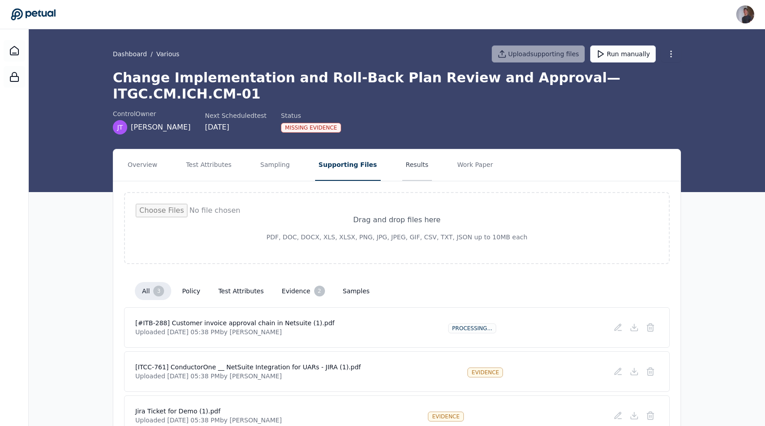 Image resolution: width=765 pixels, height=426 pixels. I want to click on h1: Change Implementation and Roll-Back Plan Review and Approval — ITGC.CM.ICH.CM-01, so click(397, 86).